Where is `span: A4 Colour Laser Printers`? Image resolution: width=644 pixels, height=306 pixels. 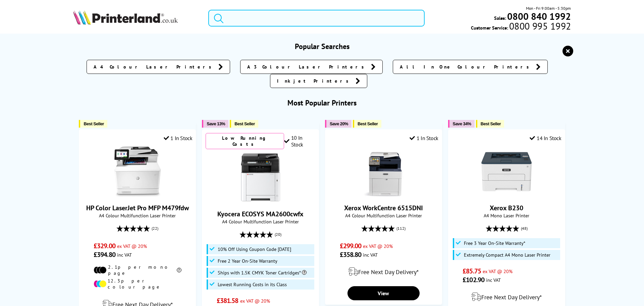 span: A4 Colour Laser Printers is located at coordinates (155, 66).